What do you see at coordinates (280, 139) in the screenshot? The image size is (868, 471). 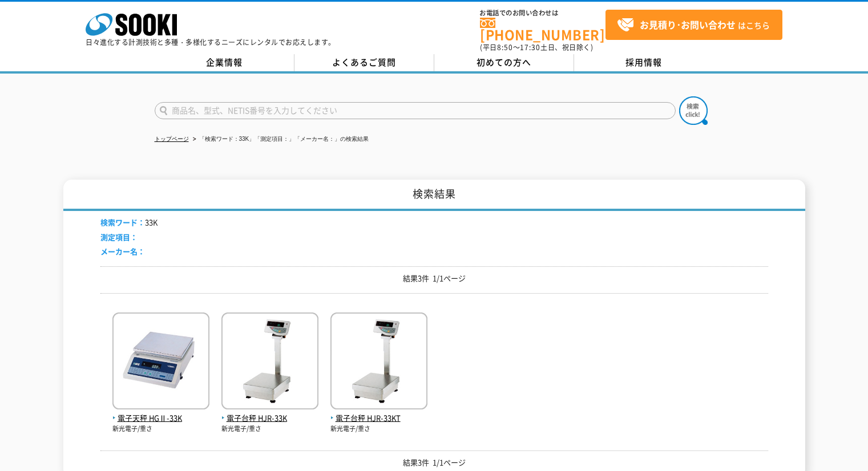 I see `li: 「検索ワード：33K」「測定項目：」「メーカー名：」の検索結果` at bounding box center [280, 139].